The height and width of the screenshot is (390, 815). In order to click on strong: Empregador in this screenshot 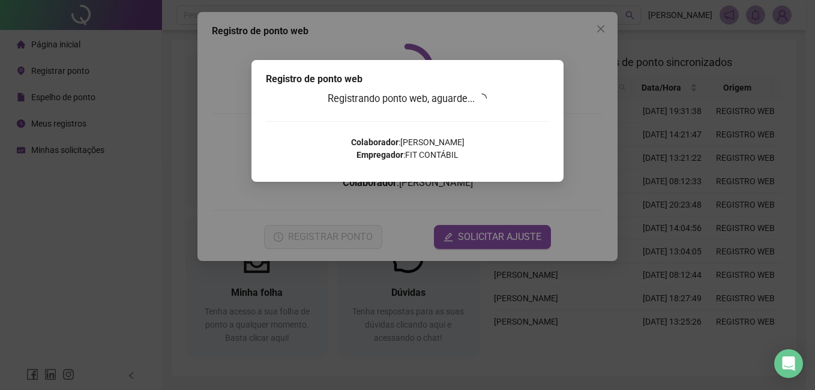, I will do `click(380, 155)`.